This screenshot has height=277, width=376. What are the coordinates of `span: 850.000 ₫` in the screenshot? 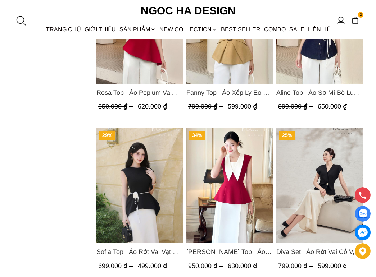 It's located at (116, 107).